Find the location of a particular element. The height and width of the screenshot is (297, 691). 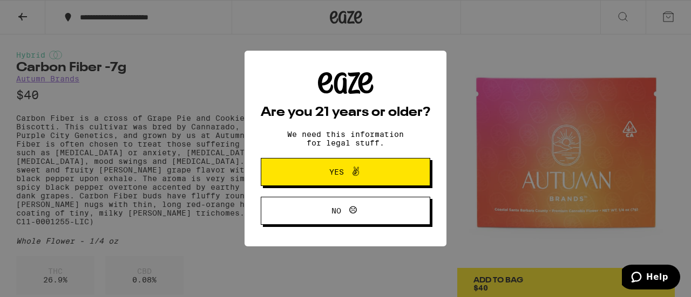

span: Help is located at coordinates (35, 12).